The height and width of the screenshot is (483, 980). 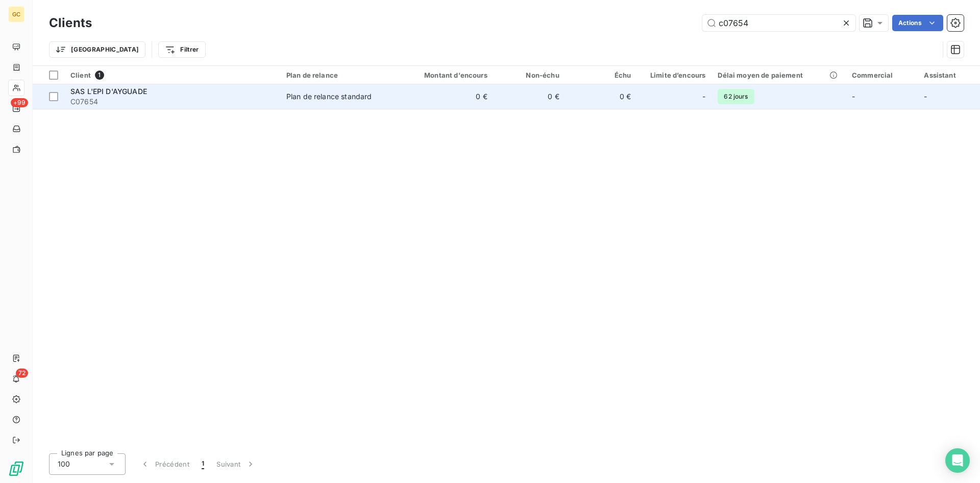 What do you see at coordinates (182, 50) in the screenshot?
I see `button: Filtrer` at bounding box center [182, 50].